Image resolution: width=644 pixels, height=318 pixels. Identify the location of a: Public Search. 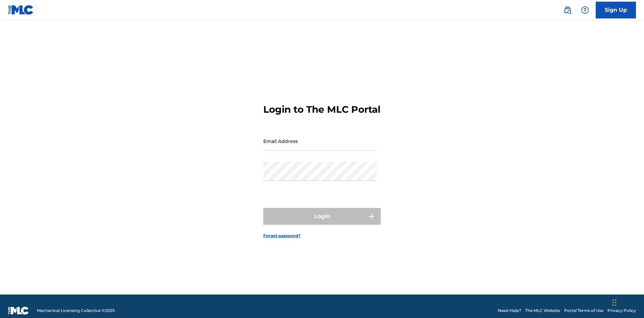
(567, 10).